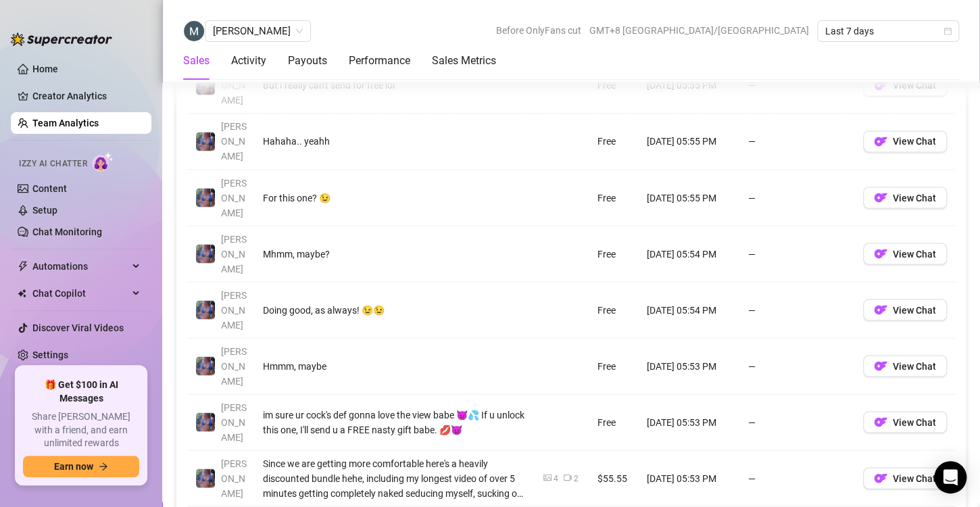 Image resolution: width=980 pixels, height=507 pixels. I want to click on span: Earn now, so click(74, 466).